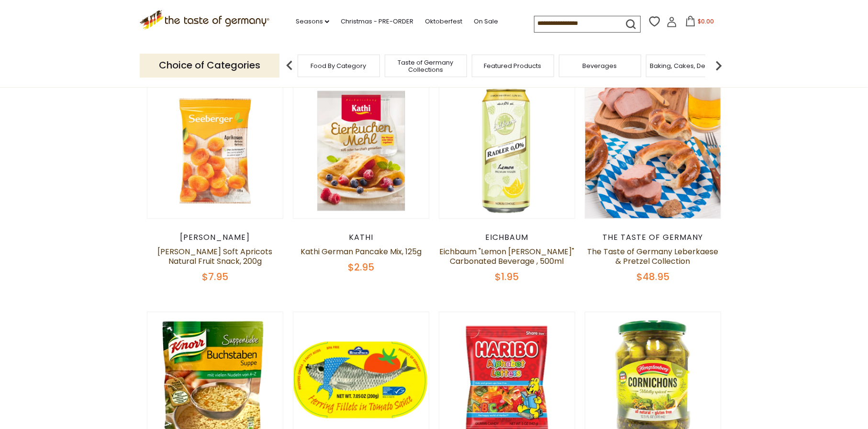  What do you see at coordinates (653, 237) in the screenshot?
I see `div: The Taste of Germany` at bounding box center [653, 237].